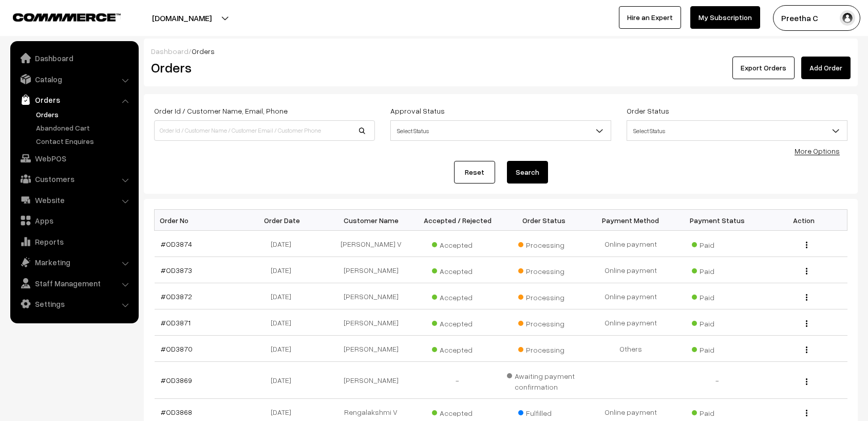  What do you see at coordinates (418, 111) in the screenshot?
I see `label: Approval Status` at bounding box center [418, 111].